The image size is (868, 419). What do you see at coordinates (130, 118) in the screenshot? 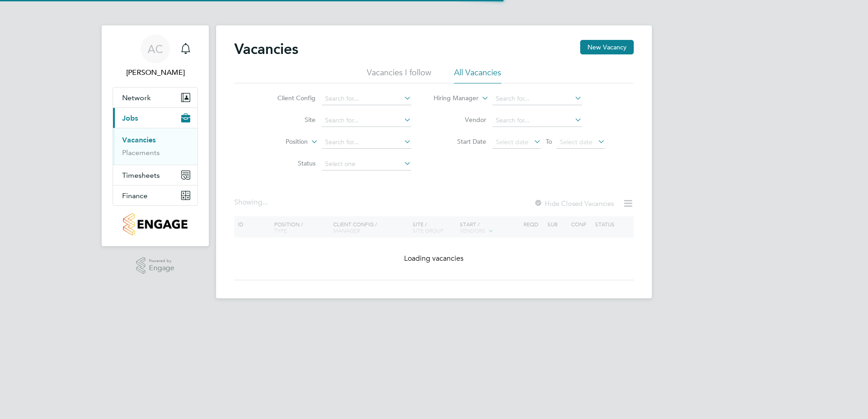
I see `span: Jobs` at bounding box center [130, 118].